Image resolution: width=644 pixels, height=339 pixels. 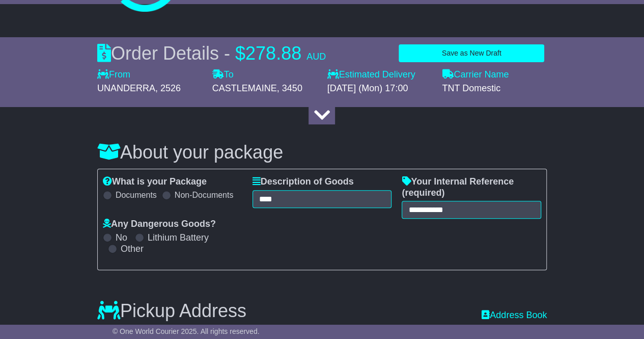 What do you see at coordinates (244, 88) in the screenshot?
I see `span: CASTLEMAINE` at bounding box center [244, 88].